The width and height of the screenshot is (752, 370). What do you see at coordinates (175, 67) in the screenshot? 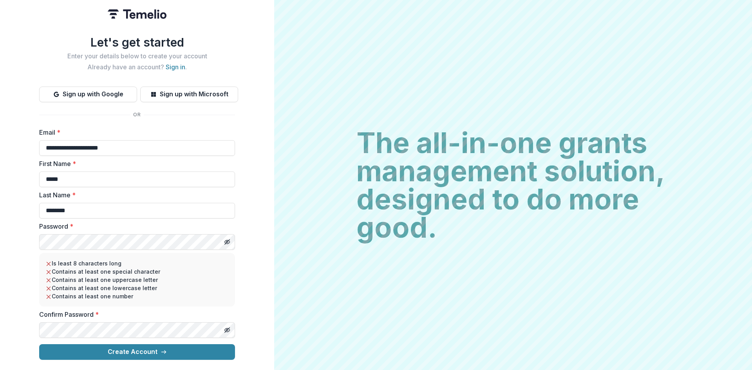
I see `a: Sign in` at bounding box center [175, 67].